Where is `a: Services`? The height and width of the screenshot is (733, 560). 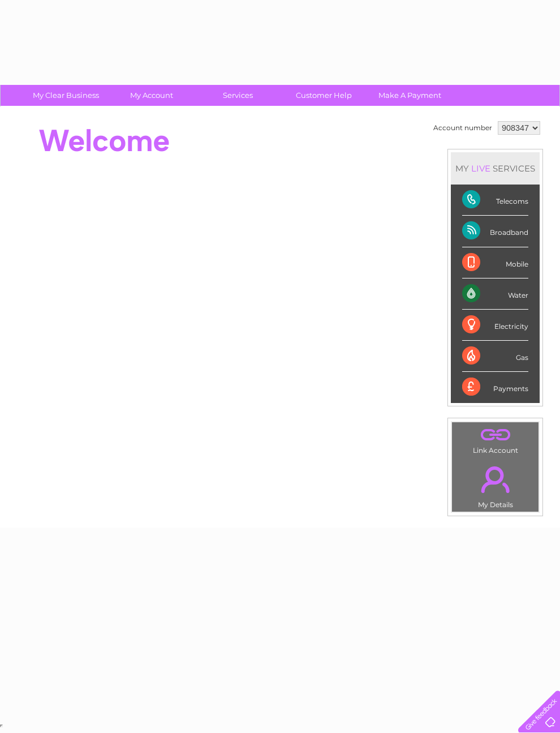
a: Services is located at coordinates (237, 95).